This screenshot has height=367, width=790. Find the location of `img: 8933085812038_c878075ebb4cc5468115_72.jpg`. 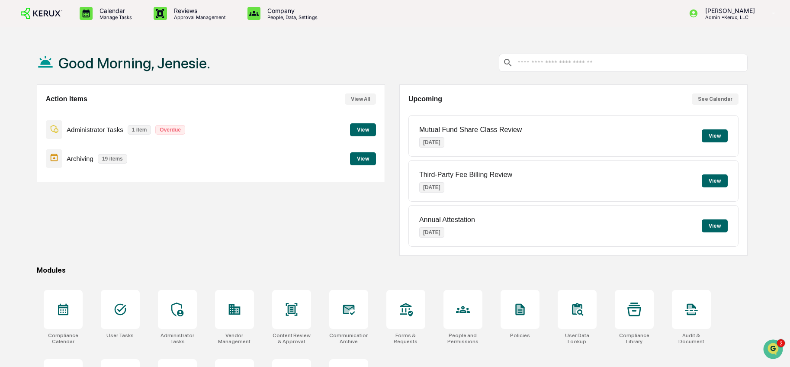

img: 8933085812038_c878075ebb4cc5468115_72.jpg is located at coordinates (26, 74).